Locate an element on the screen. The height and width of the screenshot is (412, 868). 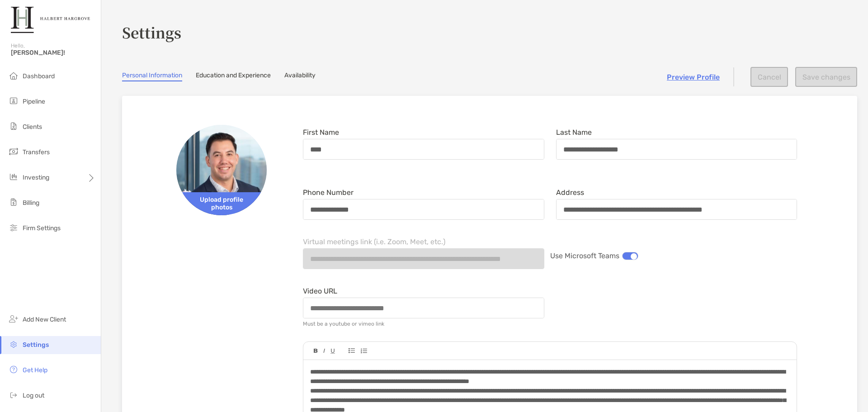
span: Transfers is located at coordinates (36, 152).